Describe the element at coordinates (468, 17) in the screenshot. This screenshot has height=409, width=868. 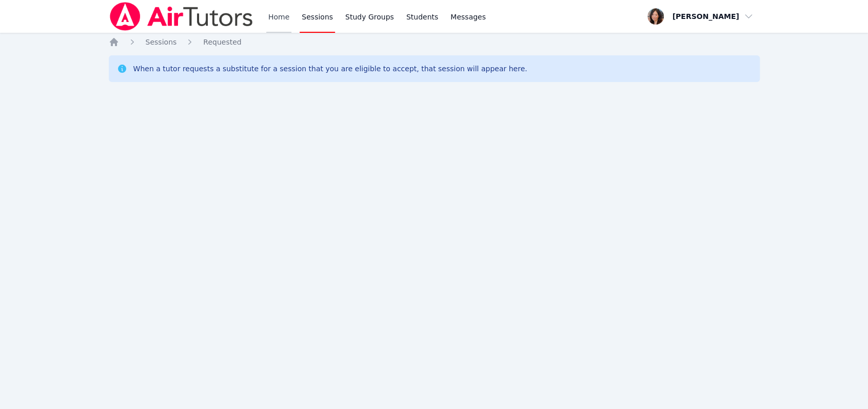
I see `span: Messages` at that location.